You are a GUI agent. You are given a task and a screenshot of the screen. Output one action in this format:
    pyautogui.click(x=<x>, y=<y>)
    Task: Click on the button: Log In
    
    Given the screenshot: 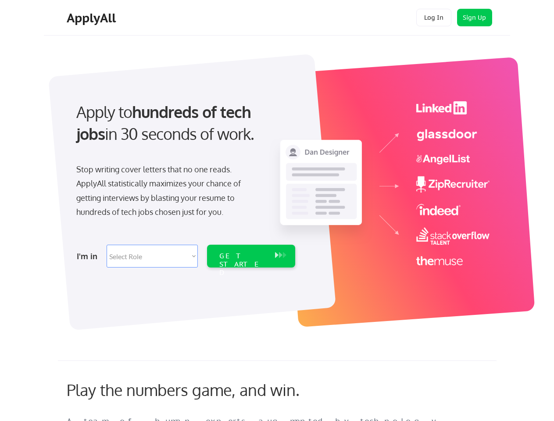 What is the action you would take?
    pyautogui.click(x=434, y=18)
    